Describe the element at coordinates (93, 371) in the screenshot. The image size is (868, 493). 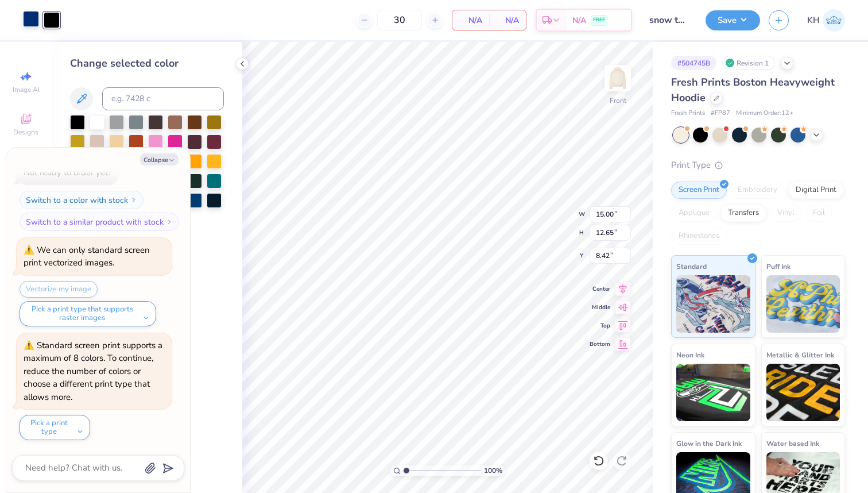
I see `div: Standard screen print supports a maximum of 8 colors. To continue, reduce the number of colors or...` at that location.